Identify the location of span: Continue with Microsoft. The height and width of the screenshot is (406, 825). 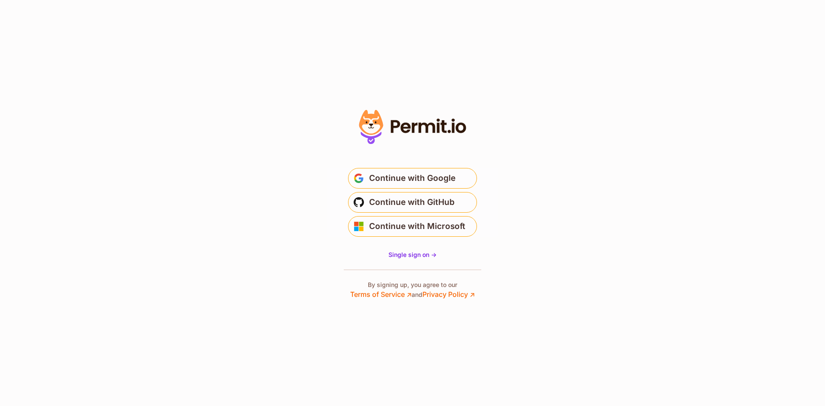
(417, 227).